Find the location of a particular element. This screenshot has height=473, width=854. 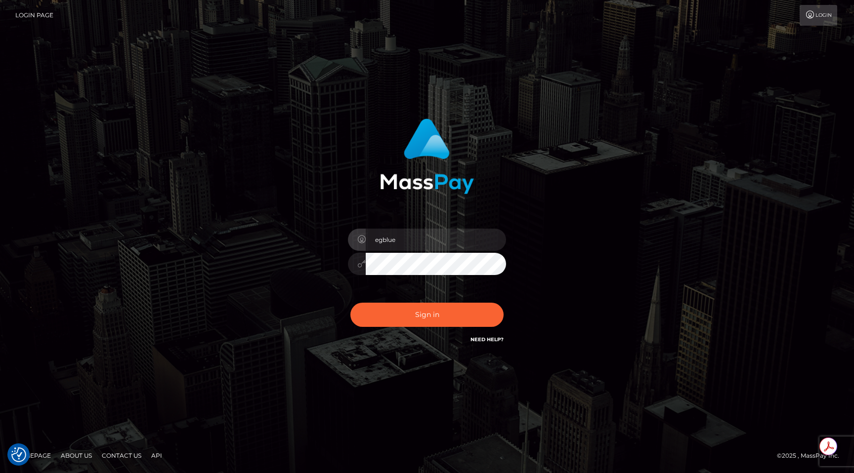

img: Revisit consent button is located at coordinates (19, 455).